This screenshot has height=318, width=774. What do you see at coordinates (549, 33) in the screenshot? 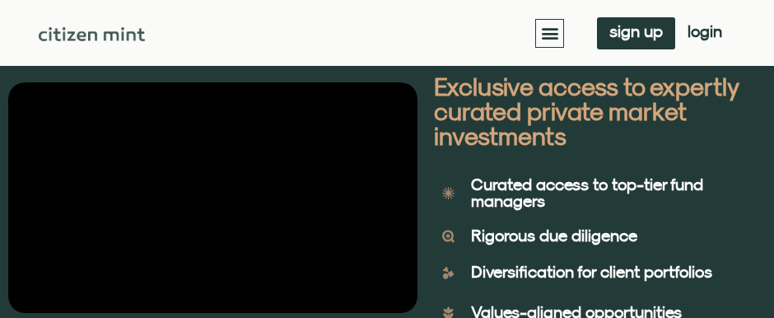
I see `div: Menu Toggle` at bounding box center [549, 33].